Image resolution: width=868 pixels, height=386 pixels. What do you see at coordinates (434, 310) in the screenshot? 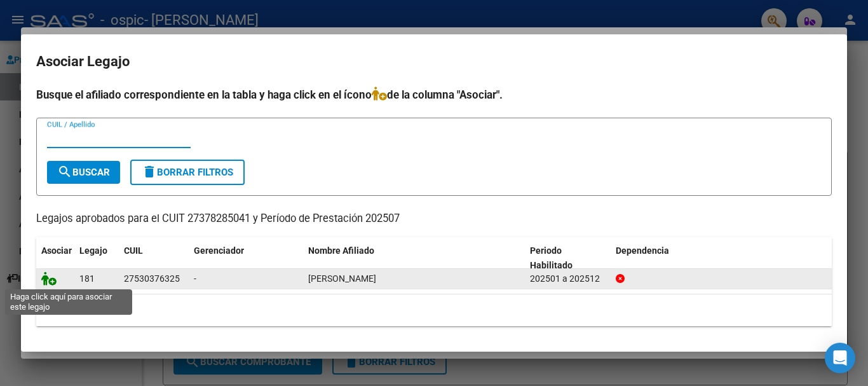
I see `div: 1 registros` at bounding box center [434, 310].